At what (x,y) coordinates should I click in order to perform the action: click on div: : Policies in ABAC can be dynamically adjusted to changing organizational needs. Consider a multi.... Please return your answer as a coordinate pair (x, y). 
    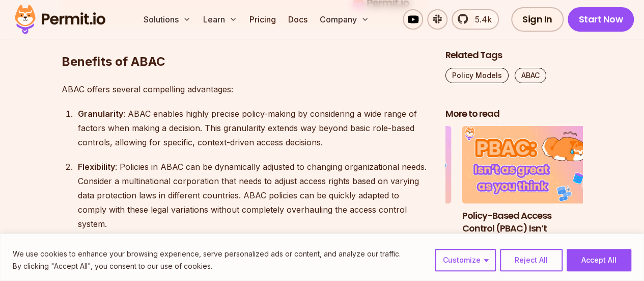
    Looking at the image, I should click on (253, 195).